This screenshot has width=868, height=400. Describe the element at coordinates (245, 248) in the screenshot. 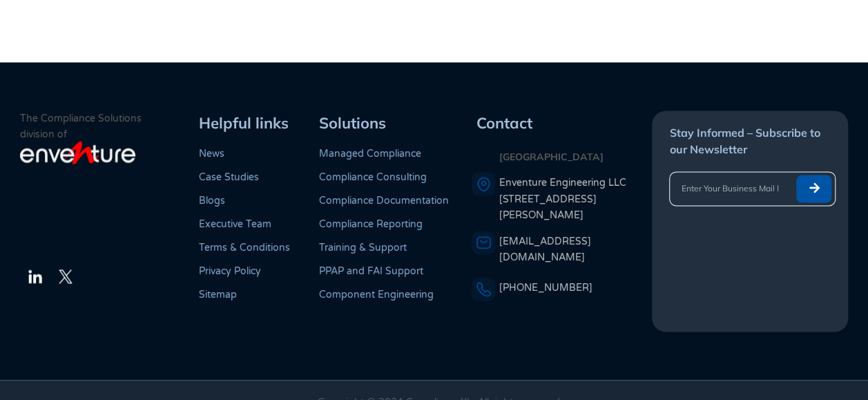

I see `a: Terms & Conditions` at that location.